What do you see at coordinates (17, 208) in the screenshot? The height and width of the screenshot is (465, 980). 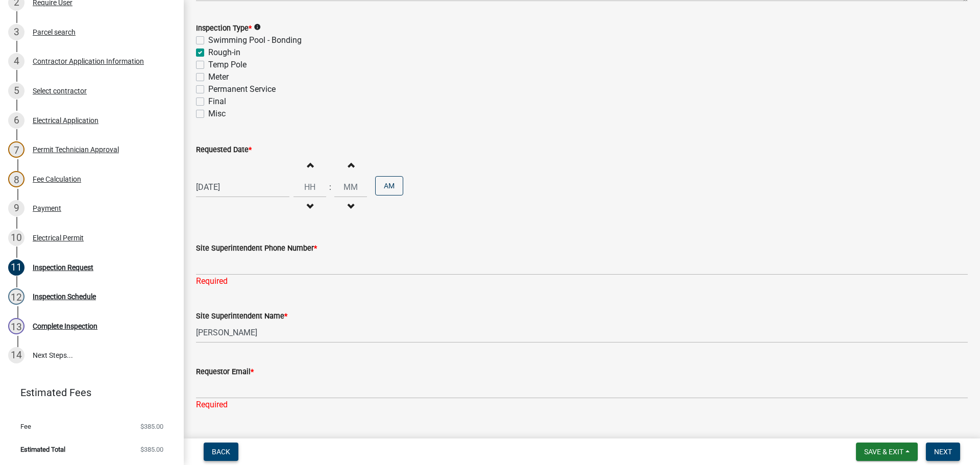 I see `div: 9` at bounding box center [17, 208].